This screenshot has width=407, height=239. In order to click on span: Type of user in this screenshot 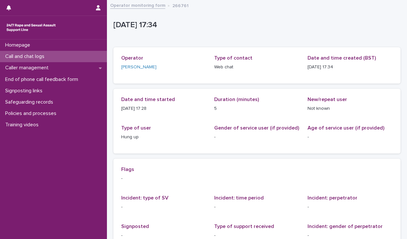, I will do `click(136, 128)`.